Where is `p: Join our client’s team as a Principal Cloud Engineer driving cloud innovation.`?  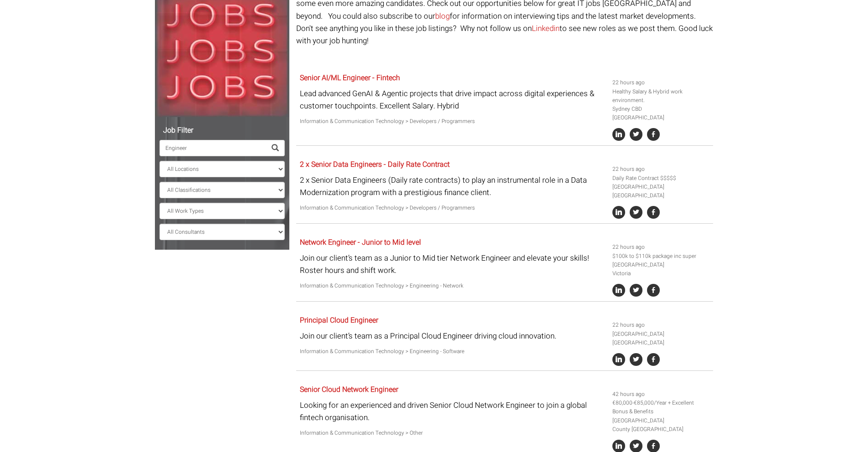 p: Join our client’s team as a Principal Cloud Engineer driving cloud innovation. is located at coordinates (452, 335).